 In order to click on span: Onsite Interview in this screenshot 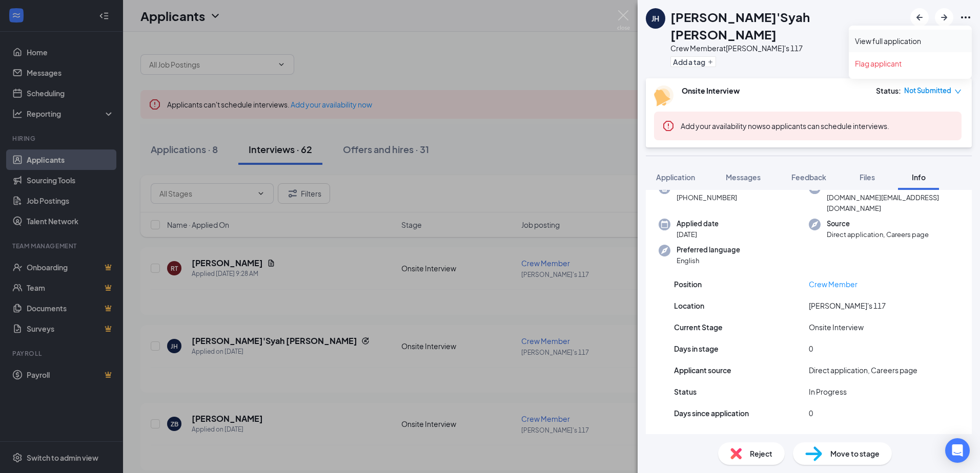, I will do `click(836, 327)`.